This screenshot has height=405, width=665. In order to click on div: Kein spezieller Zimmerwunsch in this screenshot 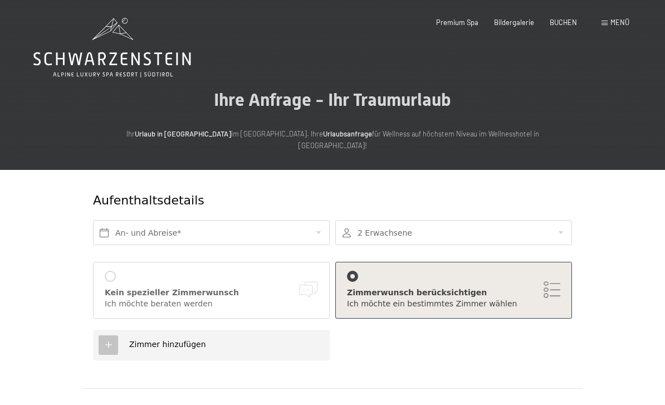, I will do `click(211, 293)`.